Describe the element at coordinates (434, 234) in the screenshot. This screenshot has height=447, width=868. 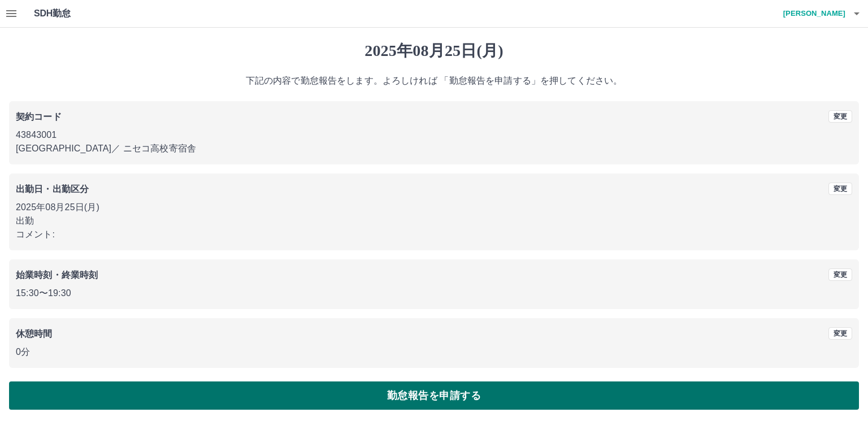
I see `p: コメント:` at that location.